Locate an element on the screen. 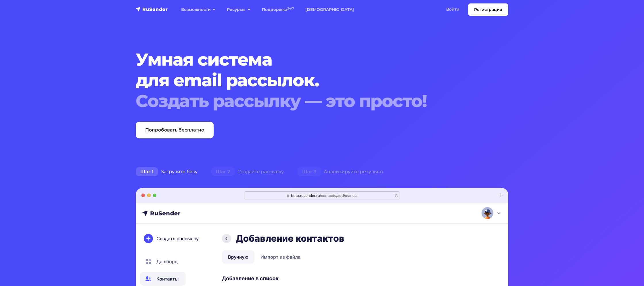 This screenshot has height=286, width=644. a: Войти is located at coordinates (453, 9).